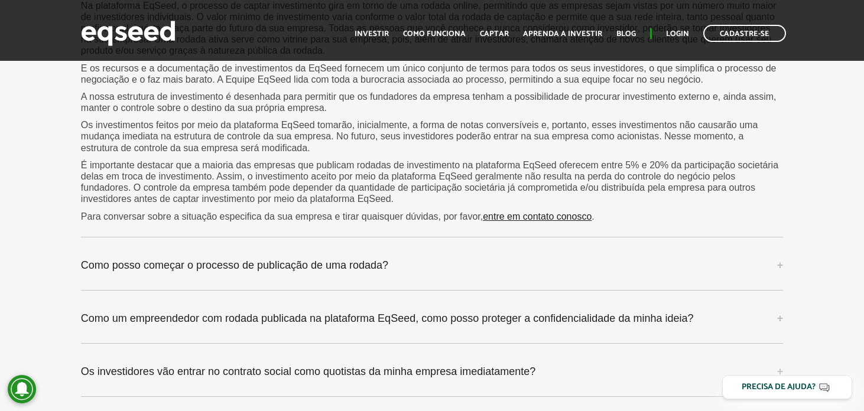 This screenshot has height=411, width=864. Describe the element at coordinates (677, 34) in the screenshot. I see `a: Login` at that location.